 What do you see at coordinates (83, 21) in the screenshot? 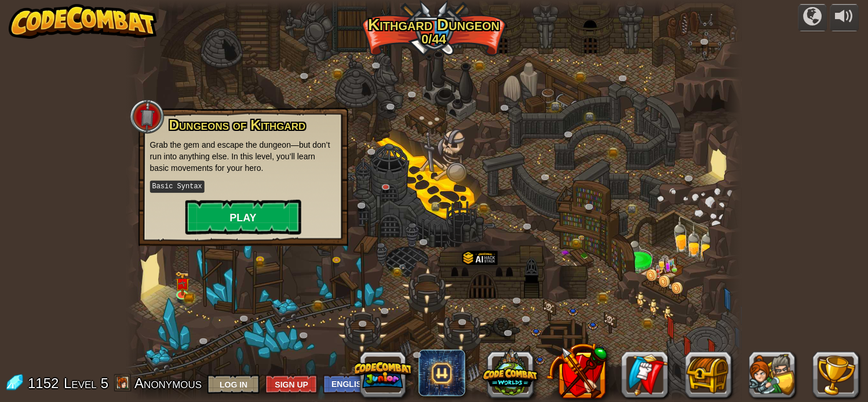
I see `img: CodeCombat - Learn how to code by playing a game` at bounding box center [83, 21].